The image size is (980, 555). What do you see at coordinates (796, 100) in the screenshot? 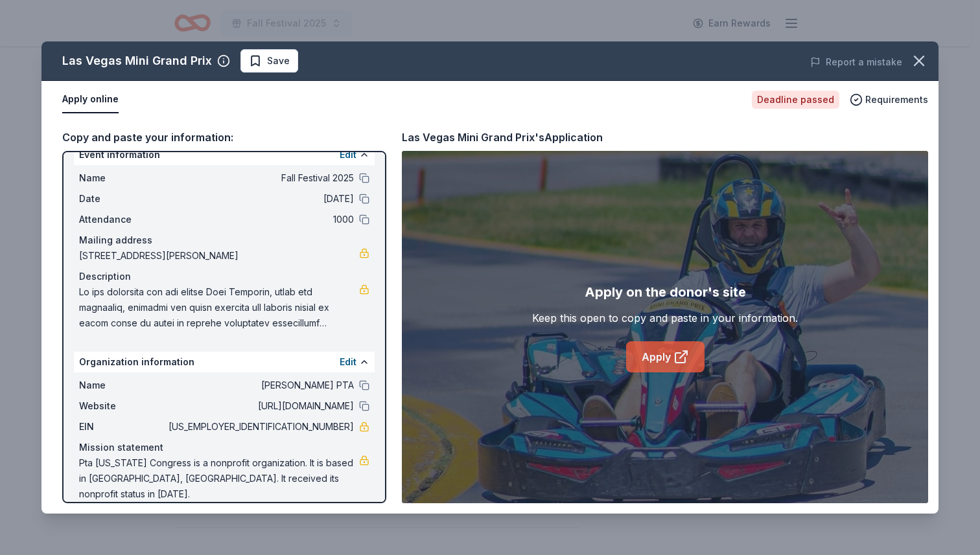
I see `div: Deadline passed` at bounding box center [796, 100].